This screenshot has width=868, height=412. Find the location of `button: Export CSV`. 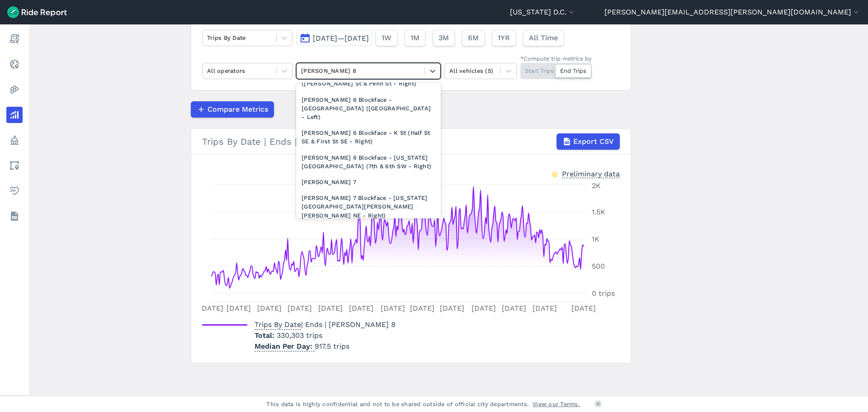

button: Export CSV is located at coordinates (588, 142).